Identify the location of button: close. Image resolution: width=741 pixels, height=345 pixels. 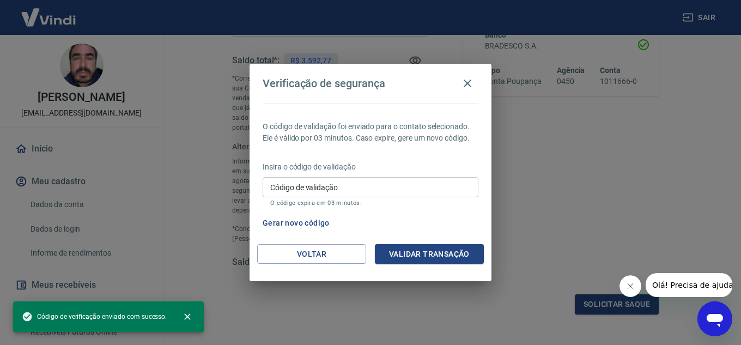
(188, 317).